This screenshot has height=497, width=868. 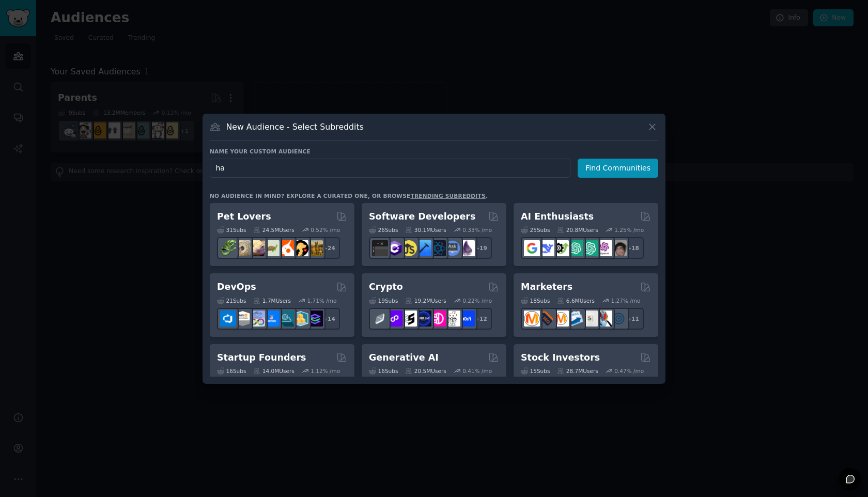 What do you see at coordinates (231, 301) in the screenshot?
I see `div: 21 Sub s` at bounding box center [231, 301].